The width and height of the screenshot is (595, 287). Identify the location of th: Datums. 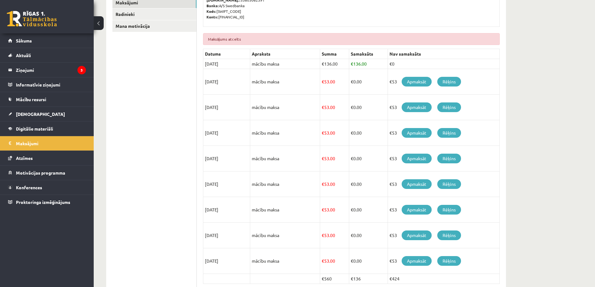
(227, 54).